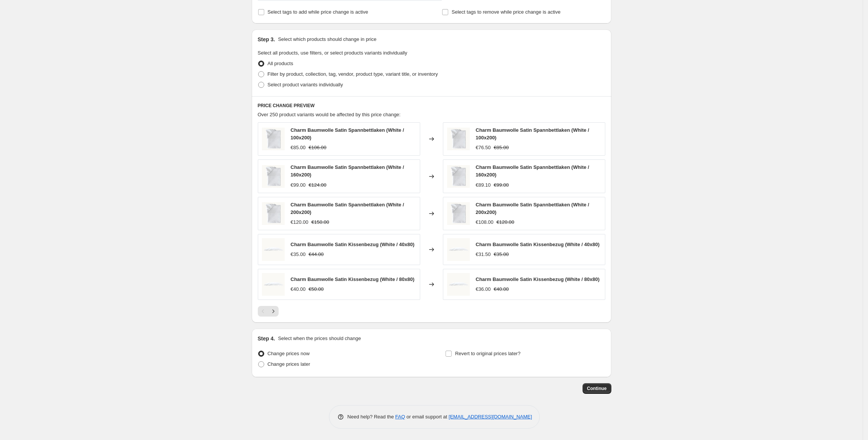 The width and height of the screenshot is (868, 440). Describe the element at coordinates (488, 353) in the screenshot. I see `span: Revert to original prices later?` at that location.